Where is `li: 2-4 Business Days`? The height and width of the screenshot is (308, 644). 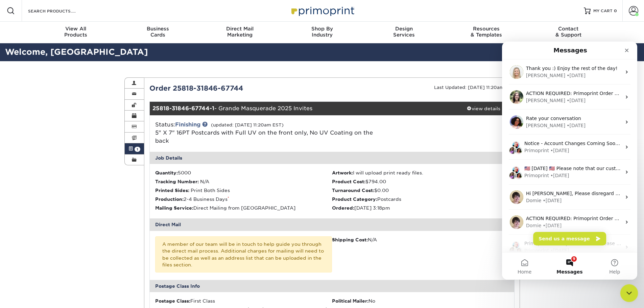
li: 2-4 Business Days is located at coordinates (244, 199).